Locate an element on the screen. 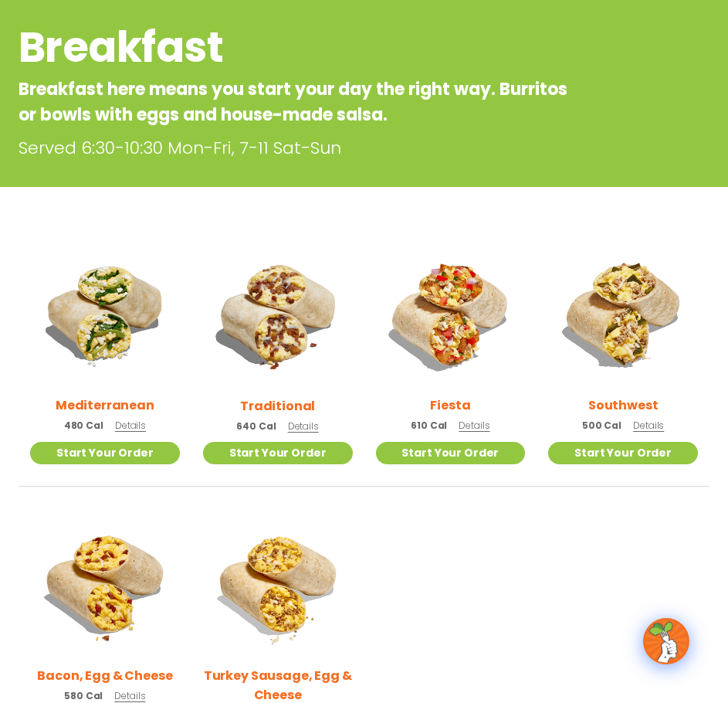 The image size is (728, 703). span: 580 Cal is located at coordinates (83, 696).